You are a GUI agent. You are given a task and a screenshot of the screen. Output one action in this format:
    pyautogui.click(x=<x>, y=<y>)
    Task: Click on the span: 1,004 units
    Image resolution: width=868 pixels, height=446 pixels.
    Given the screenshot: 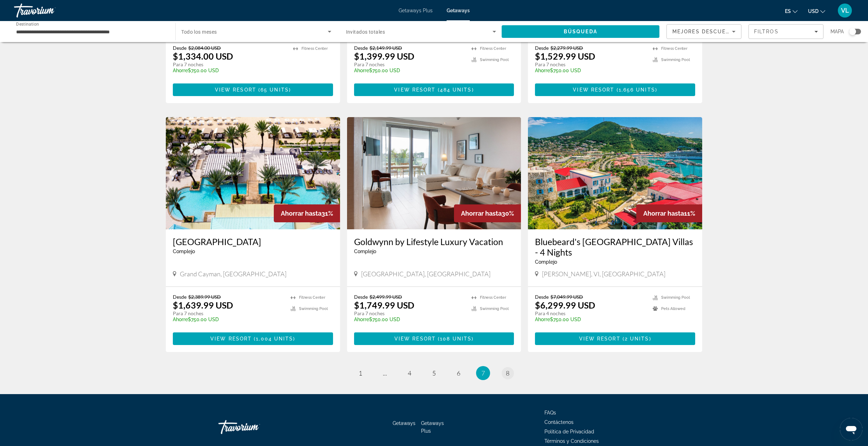 What is the action you would take?
    pyautogui.click(x=275, y=339)
    